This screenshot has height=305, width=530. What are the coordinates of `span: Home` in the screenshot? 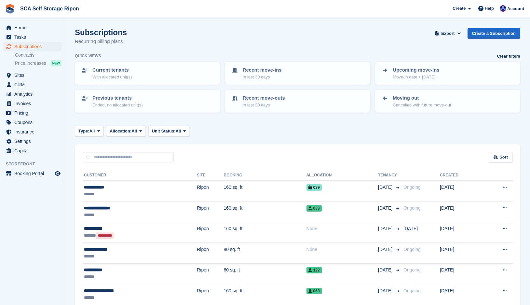 It's located at (34, 28).